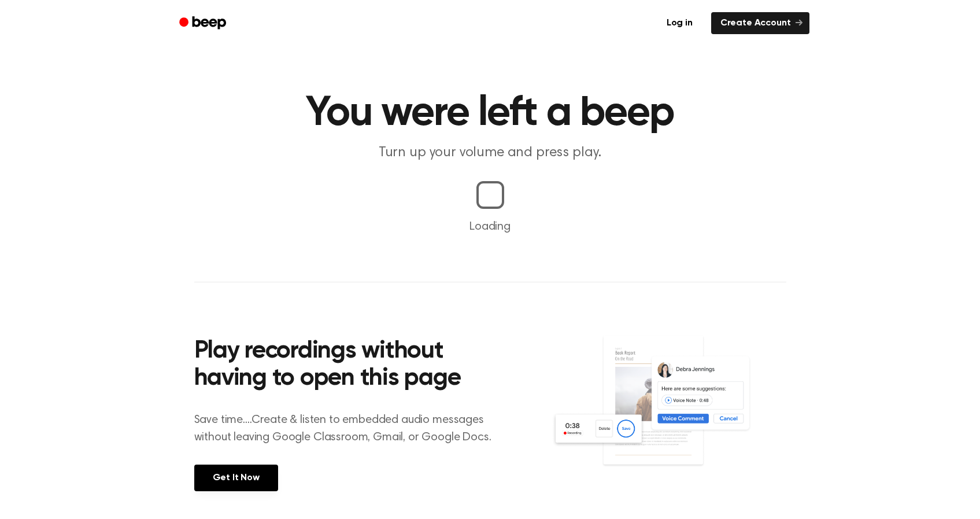  What do you see at coordinates (490, 153) in the screenshot?
I see `p: Turn up your volume and press play.` at bounding box center [490, 153].